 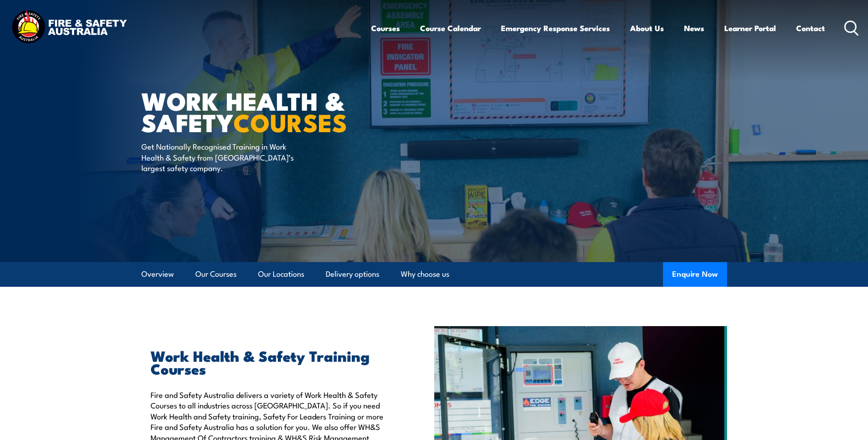 I want to click on a: Delivery options, so click(x=352, y=274).